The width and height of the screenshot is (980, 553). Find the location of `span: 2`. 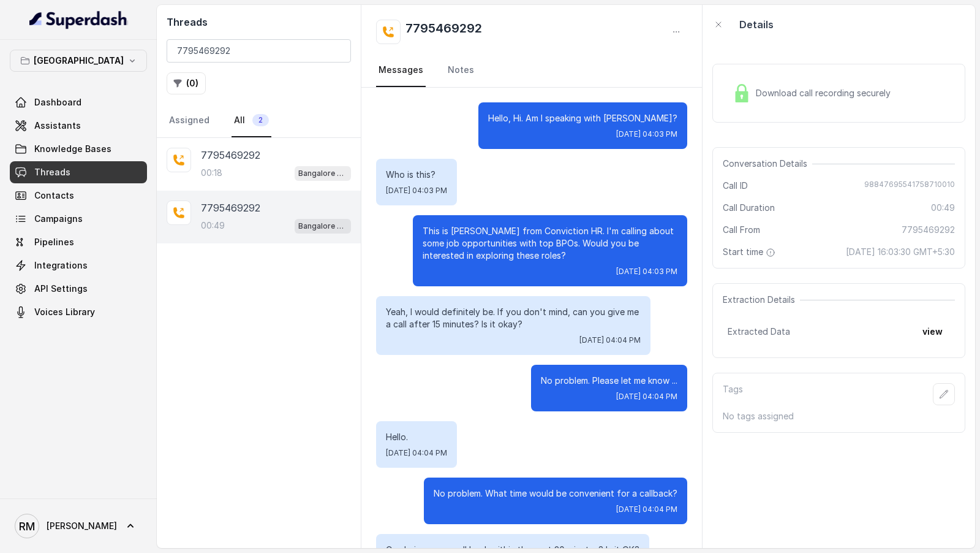

span: 2 is located at coordinates (260, 120).